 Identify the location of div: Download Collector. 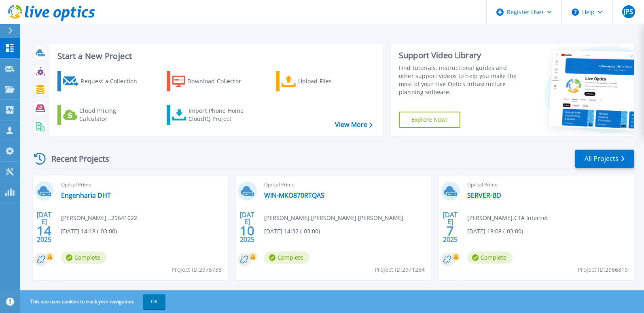
(220, 81).